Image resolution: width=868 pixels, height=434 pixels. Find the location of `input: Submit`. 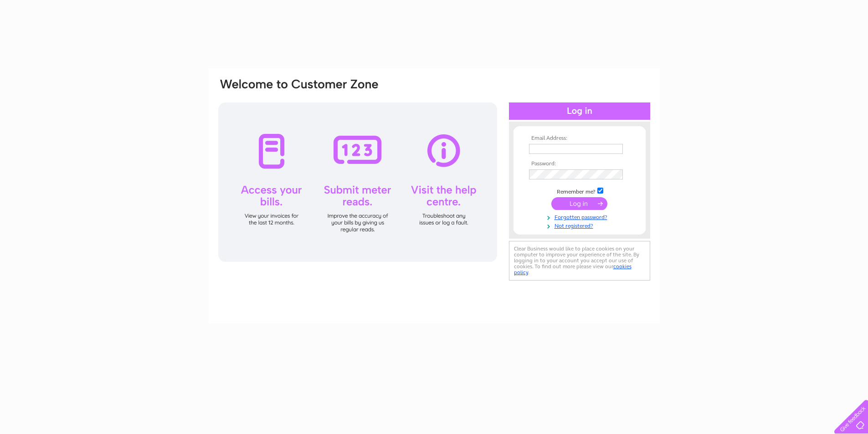

input: Submit is located at coordinates (579, 203).